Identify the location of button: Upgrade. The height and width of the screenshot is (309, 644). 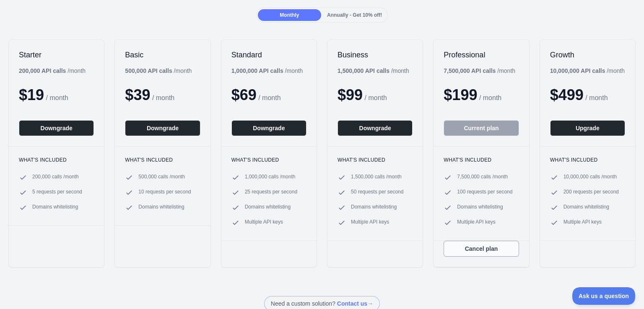
(588, 128).